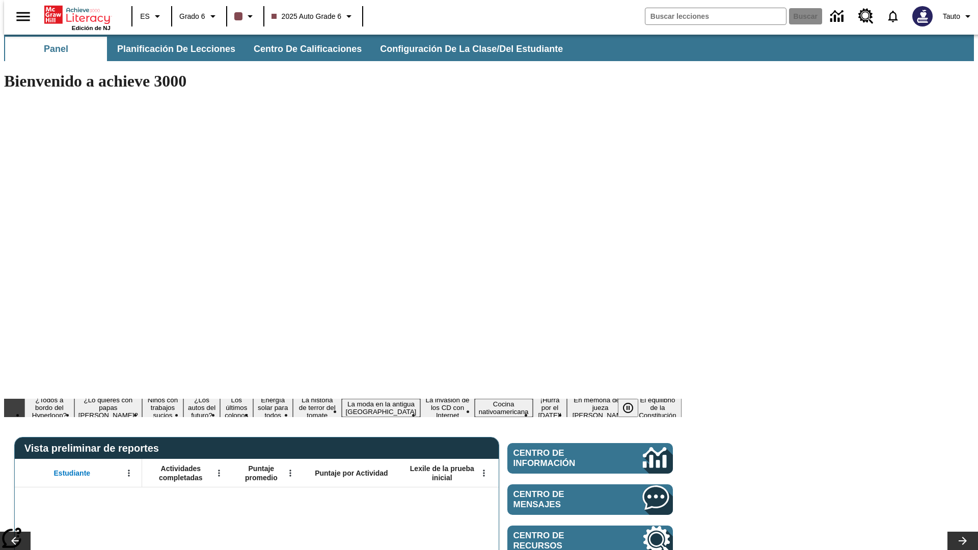 Image resolution: width=978 pixels, height=550 pixels. What do you see at coordinates (77, 15) in the screenshot?
I see `a: Portada` at bounding box center [77, 15].